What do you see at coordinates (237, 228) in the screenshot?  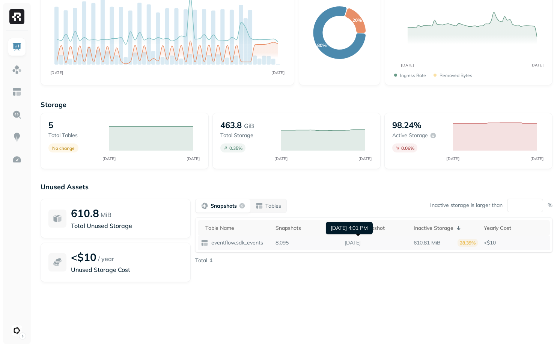 I see `div: Table Name` at bounding box center [237, 228].